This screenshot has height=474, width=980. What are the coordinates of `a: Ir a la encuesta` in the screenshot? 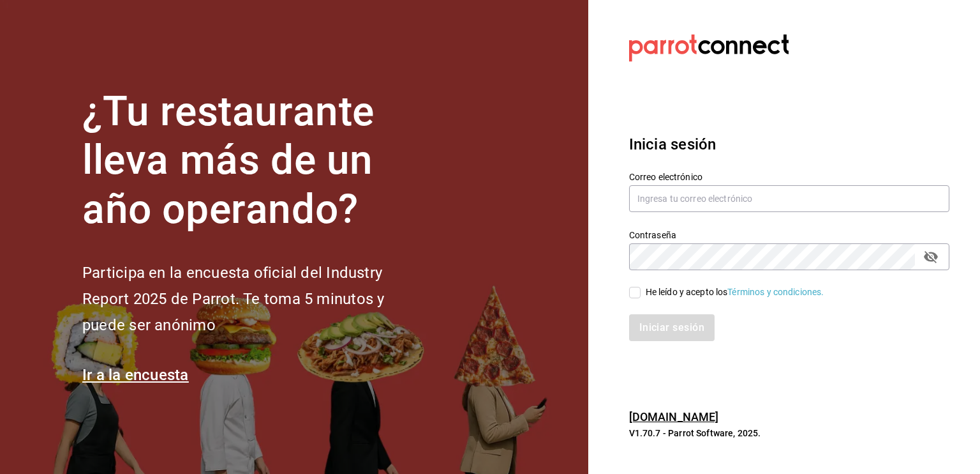 It's located at (136, 375).